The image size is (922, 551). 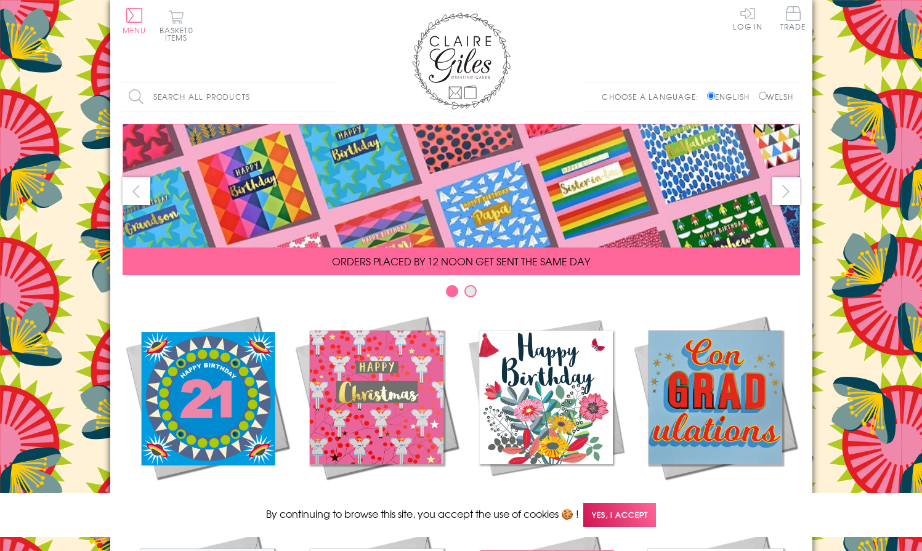 What do you see at coordinates (748, 18) in the screenshot?
I see `a: Log In` at bounding box center [748, 18].